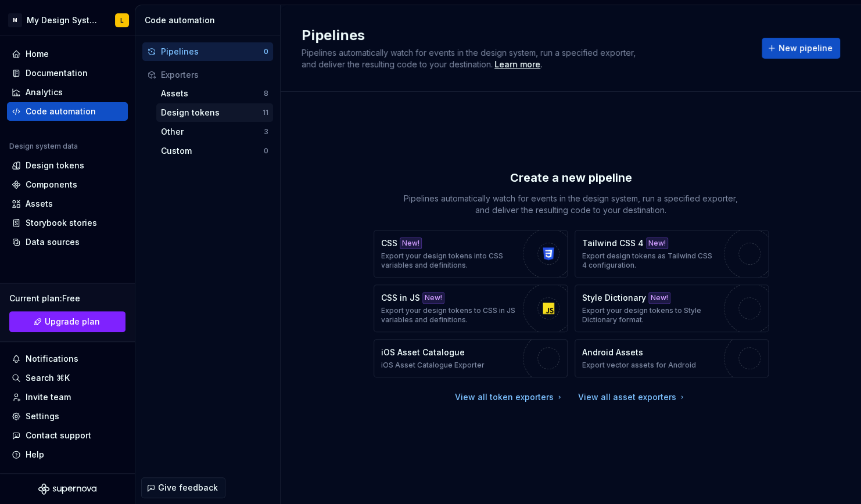 The width and height of the screenshot is (861, 504). What do you see at coordinates (400, 298) in the screenshot?
I see `p: CSS in JS` at bounding box center [400, 298].